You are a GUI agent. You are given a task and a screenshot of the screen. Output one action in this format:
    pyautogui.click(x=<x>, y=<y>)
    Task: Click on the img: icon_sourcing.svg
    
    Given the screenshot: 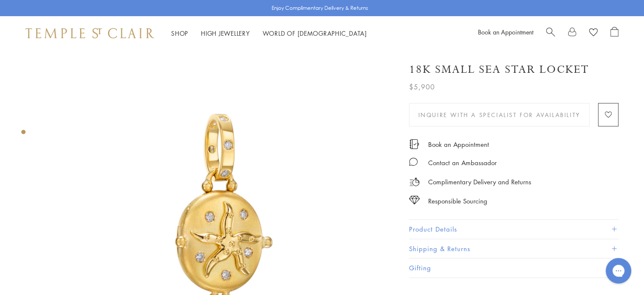 What is the action you would take?
    pyautogui.click(x=414, y=200)
    